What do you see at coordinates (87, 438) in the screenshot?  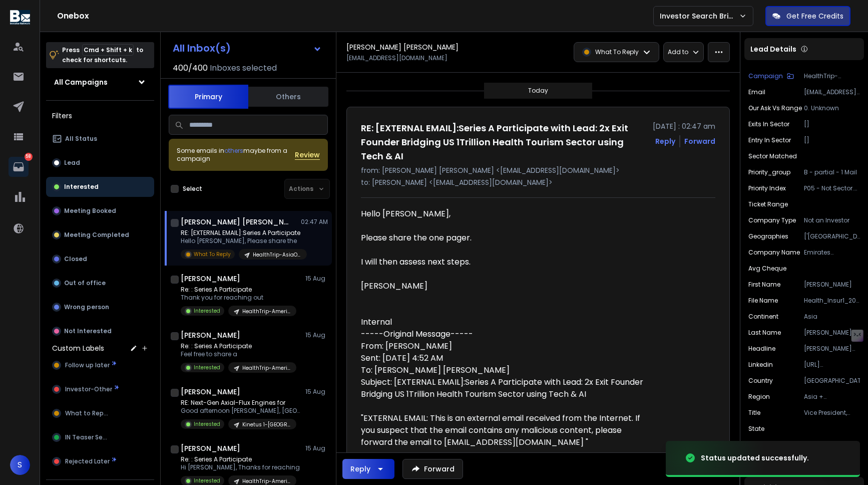 I see `span: IN Teaser Sent` at bounding box center [87, 438].